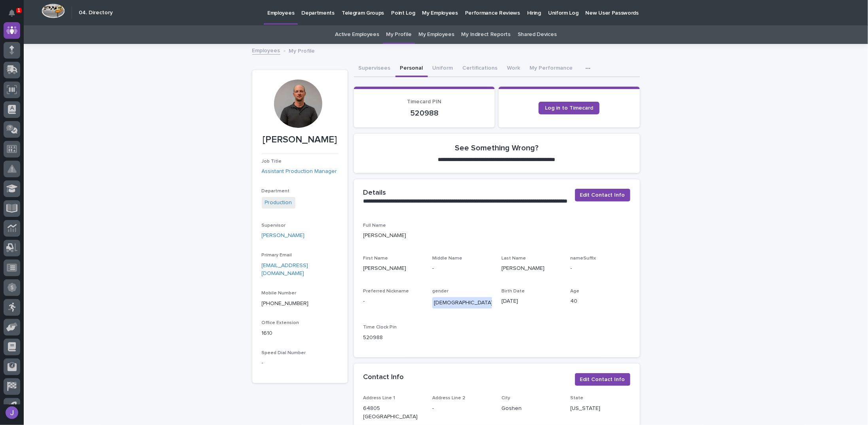 The height and width of the screenshot is (425, 868). Describe the element at coordinates (514, 69) in the screenshot. I see `button: Work` at that location.